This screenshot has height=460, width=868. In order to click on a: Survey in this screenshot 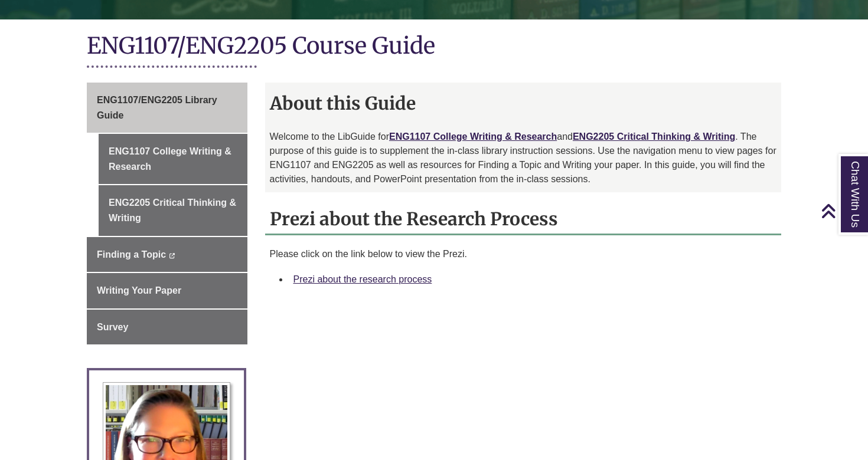, I will do `click(167, 328)`.